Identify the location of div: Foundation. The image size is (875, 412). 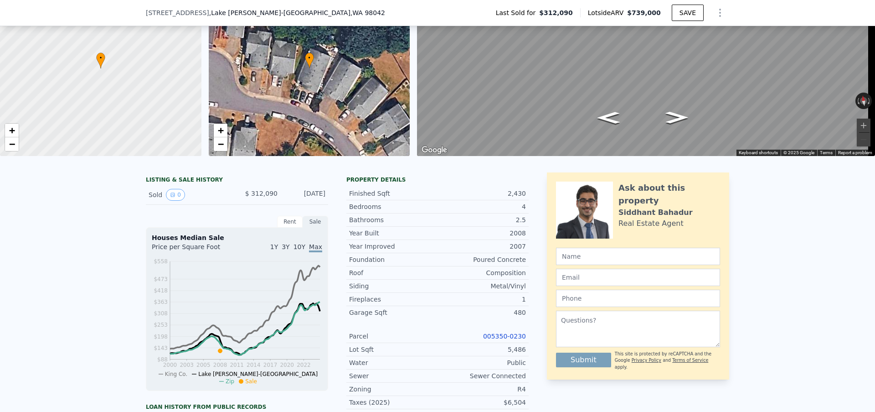
(393, 259).